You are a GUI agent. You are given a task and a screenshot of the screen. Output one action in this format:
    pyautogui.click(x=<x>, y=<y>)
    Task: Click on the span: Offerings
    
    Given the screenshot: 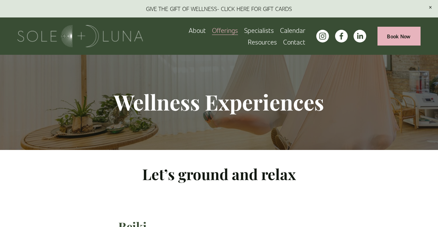 What is the action you would take?
    pyautogui.click(x=225, y=30)
    